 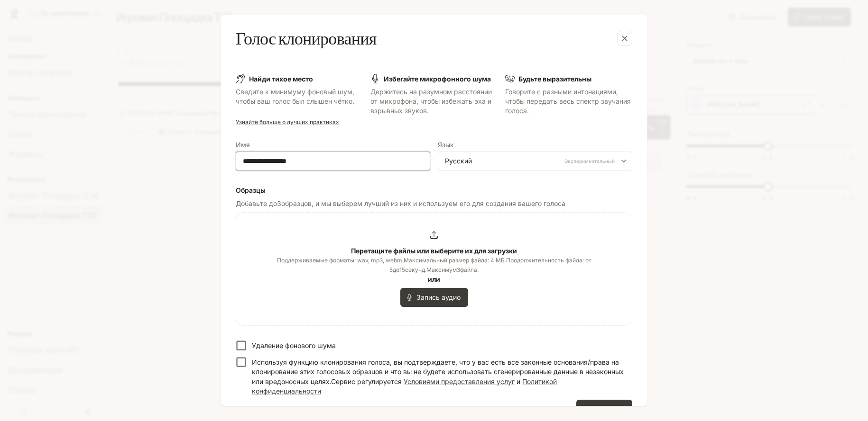 What do you see at coordinates (535, 161) in the screenshot?
I see `div: РусскийЭкспериментальный` at bounding box center [535, 161].